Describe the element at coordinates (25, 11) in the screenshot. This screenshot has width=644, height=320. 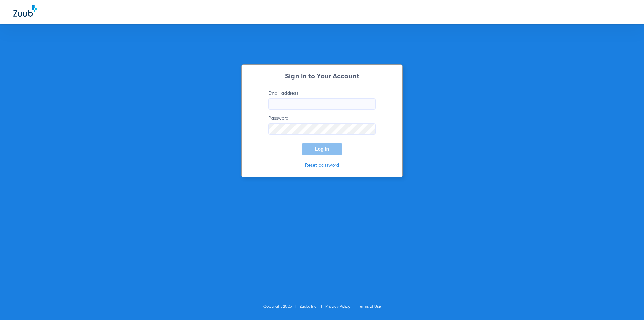
I see `img: Zuub Logo` at that location.